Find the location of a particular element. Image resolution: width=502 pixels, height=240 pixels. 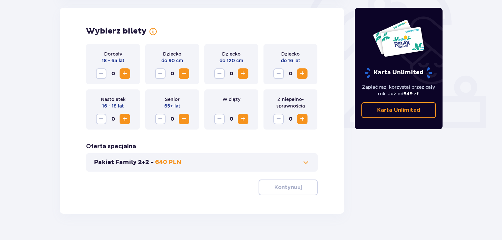

p: 640 PLN is located at coordinates (168, 162).